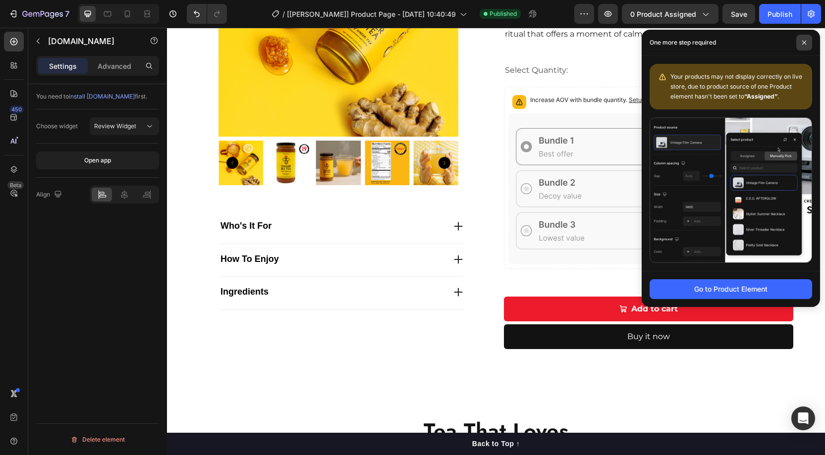 The image size is (825, 455). I want to click on div: Go to Product Element, so click(731, 289).